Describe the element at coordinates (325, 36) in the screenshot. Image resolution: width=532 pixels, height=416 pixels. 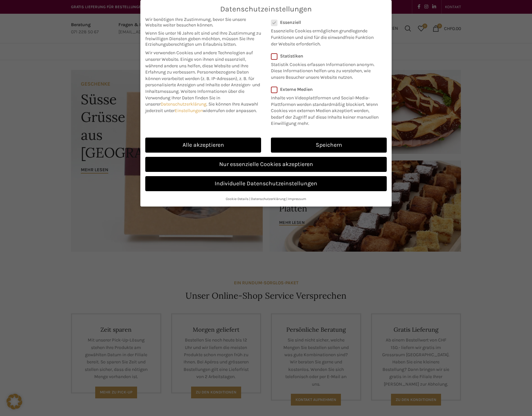
I see `p: Essenzielle Cookies ermöglichen grundlegende Funktionen und sind für die einwandfreie Funktion de...` at that location.